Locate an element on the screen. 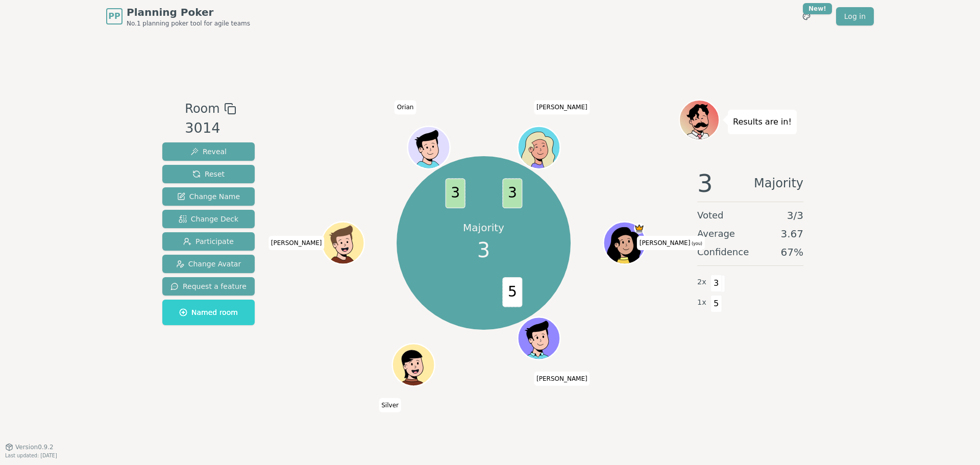 This screenshot has width=980, height=465. span: Named room is located at coordinates (208, 312).